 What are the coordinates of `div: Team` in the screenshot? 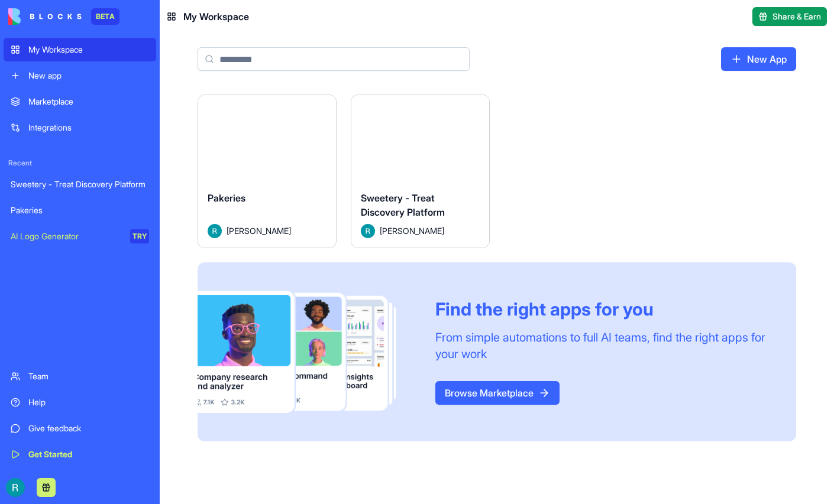 It's located at (89, 377).